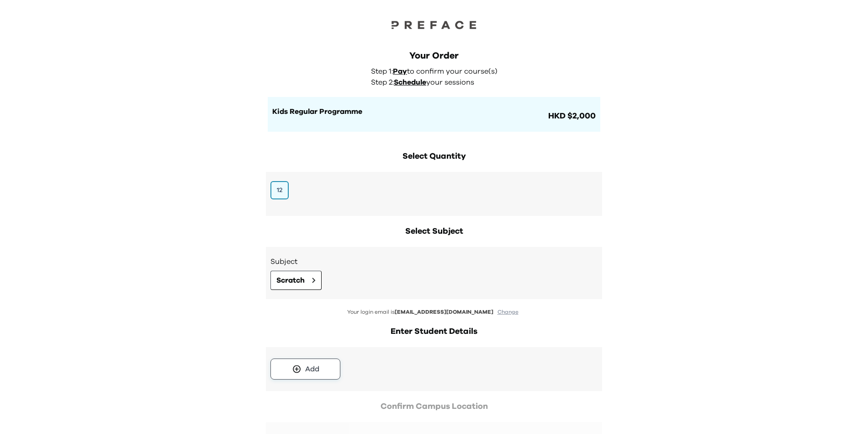 The height and width of the screenshot is (434, 868). Describe the element at coordinates (437, 83) in the screenshot. I see `p: Step 2: your sessions` at that location.